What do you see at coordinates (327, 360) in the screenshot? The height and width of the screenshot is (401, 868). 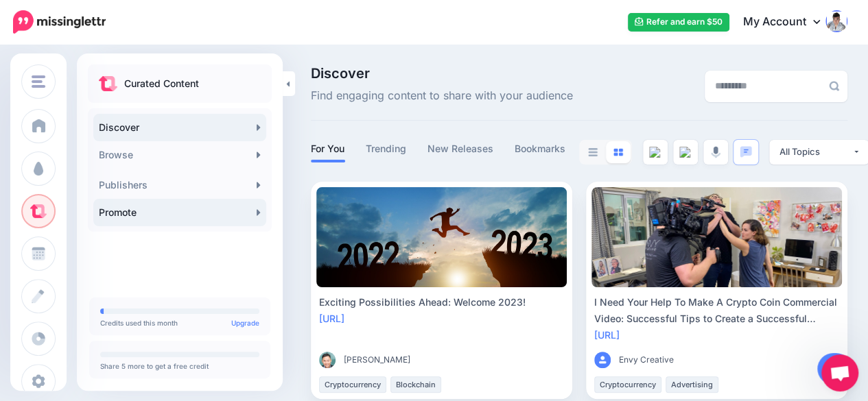 I see `img: O6IPQXX3SFDC3JA3LUZO6IVM3QKAV7UX_thumb.jpg` at bounding box center [327, 360].